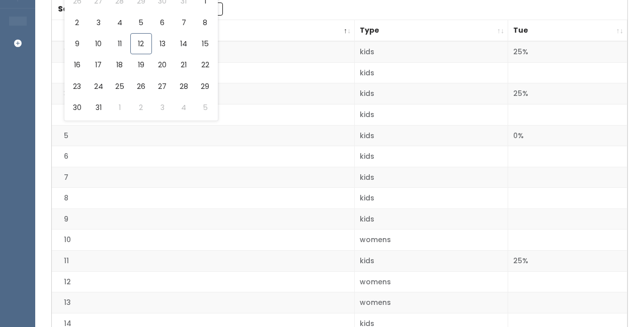  Describe the element at coordinates (203, 157) in the screenshot. I see `td: 6` at that location.